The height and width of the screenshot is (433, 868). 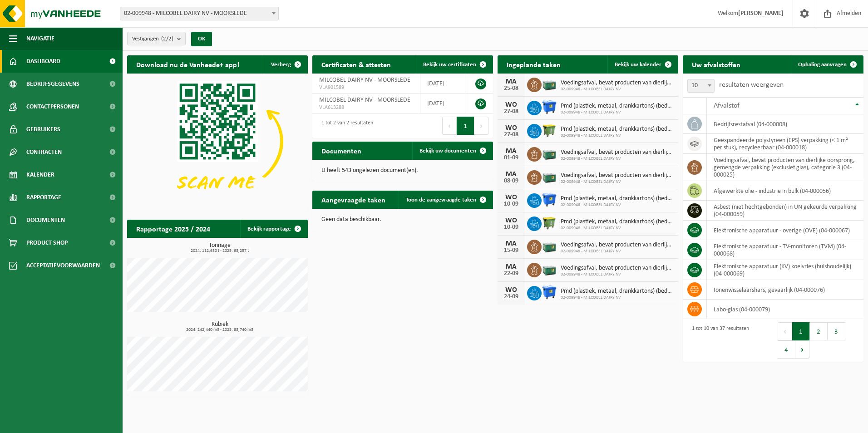 I want to click on span: Bedrijfsgegevens, so click(x=53, y=84).